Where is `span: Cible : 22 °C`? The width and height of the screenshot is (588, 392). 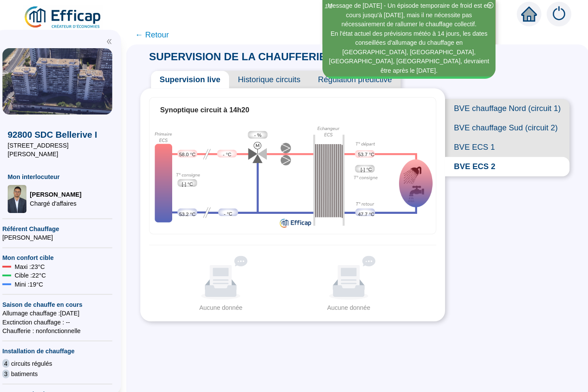 span: Cible : 22 °C is located at coordinates (41, 270).